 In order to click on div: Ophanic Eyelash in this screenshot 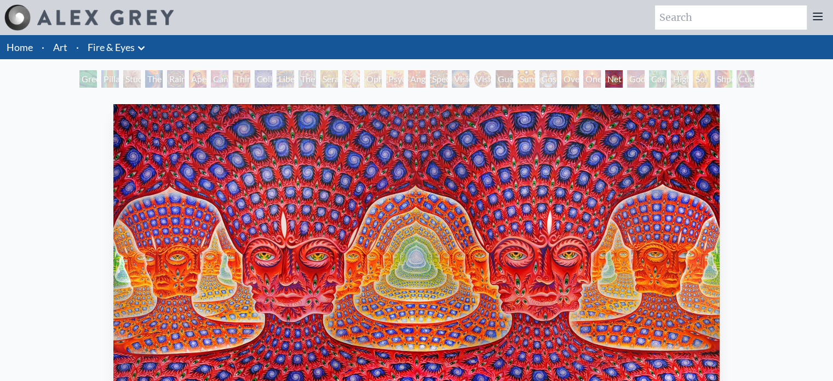, I will do `click(373, 79)`.